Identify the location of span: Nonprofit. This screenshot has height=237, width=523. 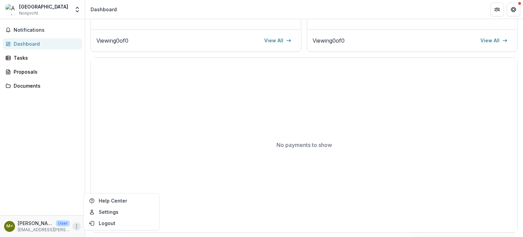
(29, 13).